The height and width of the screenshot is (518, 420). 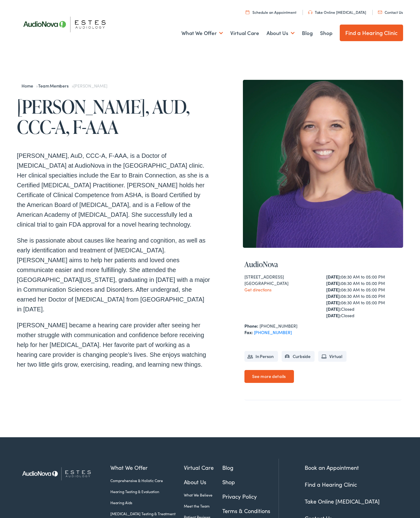 I want to click on a: See more details, so click(x=269, y=377).